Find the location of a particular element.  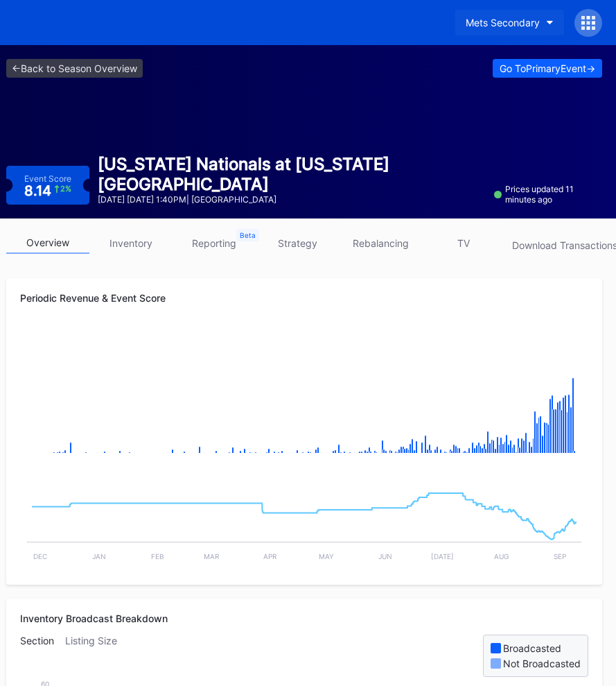

a: reporting is located at coordinates (214, 243).